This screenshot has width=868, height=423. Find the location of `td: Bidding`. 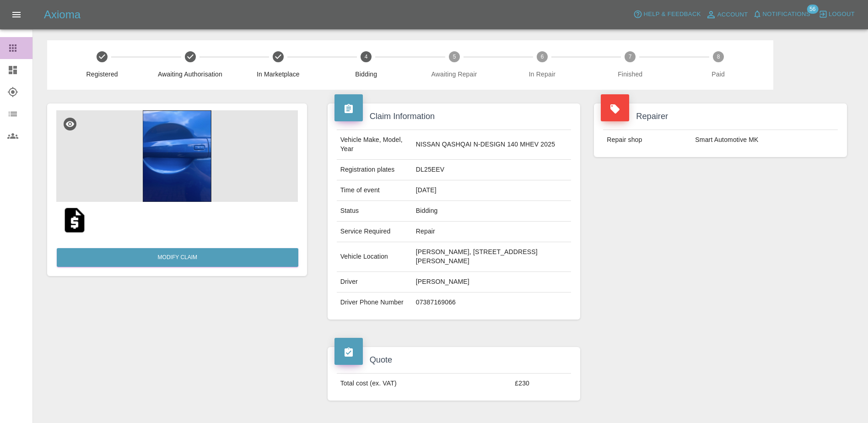

td: Bidding is located at coordinates (492, 211).